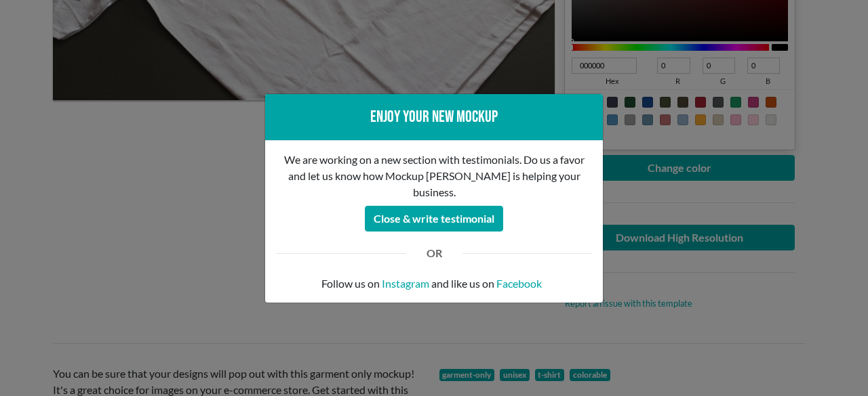  I want to click on a: Instagram, so click(405, 284).